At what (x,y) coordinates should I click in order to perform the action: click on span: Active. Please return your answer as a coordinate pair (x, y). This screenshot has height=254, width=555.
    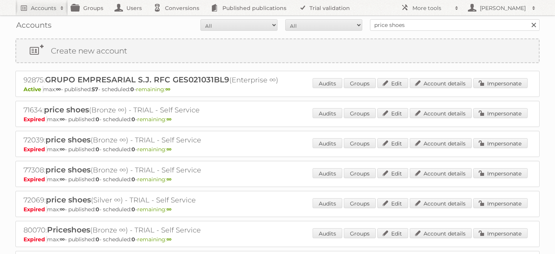
    Looking at the image, I should click on (33, 89).